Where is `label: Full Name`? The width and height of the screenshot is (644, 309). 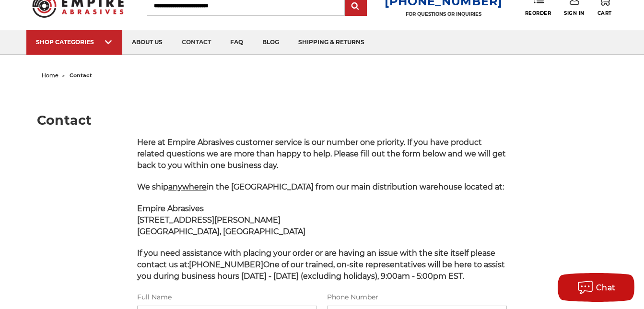 label: Full Name is located at coordinates (227, 297).